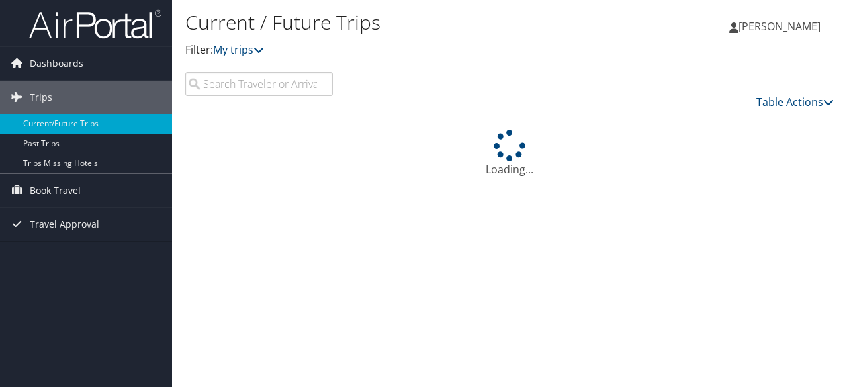 The image size is (847, 387). What do you see at coordinates (41, 97) in the screenshot?
I see `span: Trips` at bounding box center [41, 97].